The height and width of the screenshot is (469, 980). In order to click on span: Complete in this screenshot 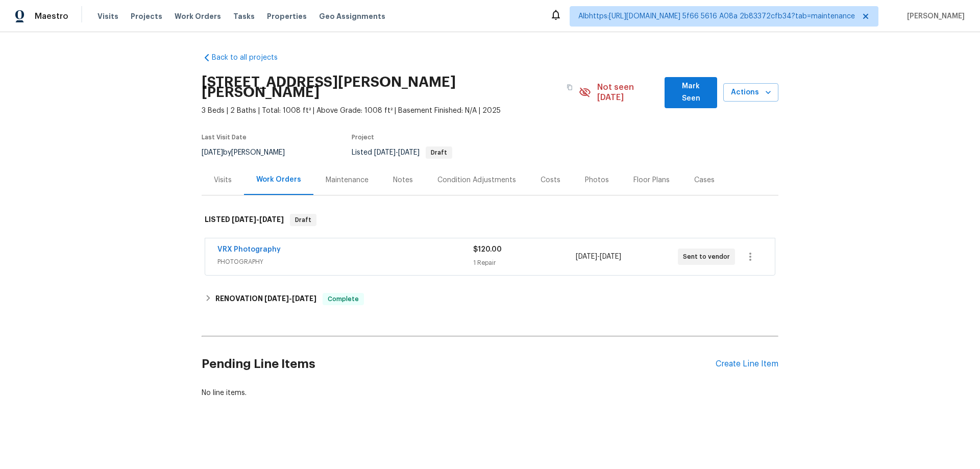, I will do `click(343, 299)`.